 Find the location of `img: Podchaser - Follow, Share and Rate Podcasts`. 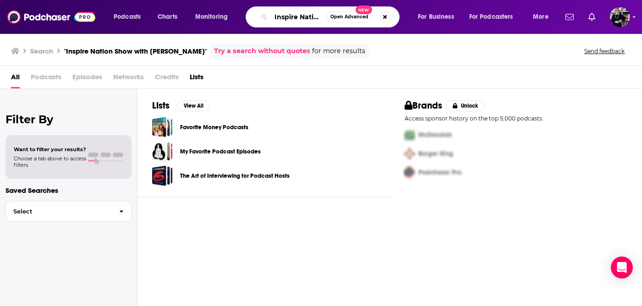

img: Podchaser - Follow, Share and Rate Podcasts is located at coordinates (51, 17).